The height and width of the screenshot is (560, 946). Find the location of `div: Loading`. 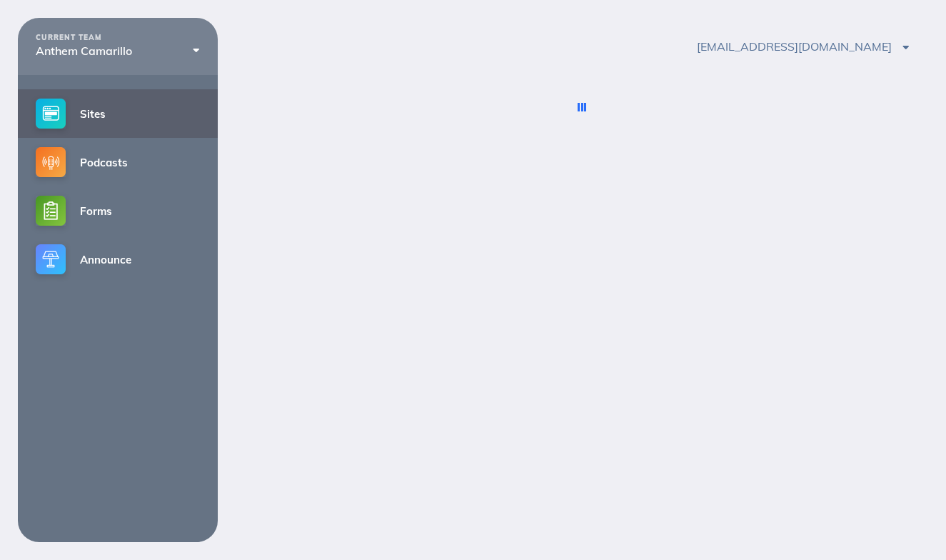

div: Loading is located at coordinates (582, 107).